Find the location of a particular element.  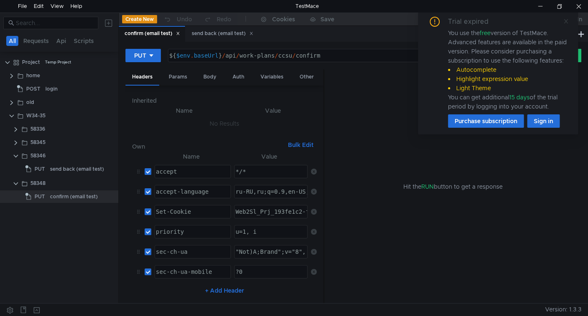

button: All is located at coordinates (12, 41).